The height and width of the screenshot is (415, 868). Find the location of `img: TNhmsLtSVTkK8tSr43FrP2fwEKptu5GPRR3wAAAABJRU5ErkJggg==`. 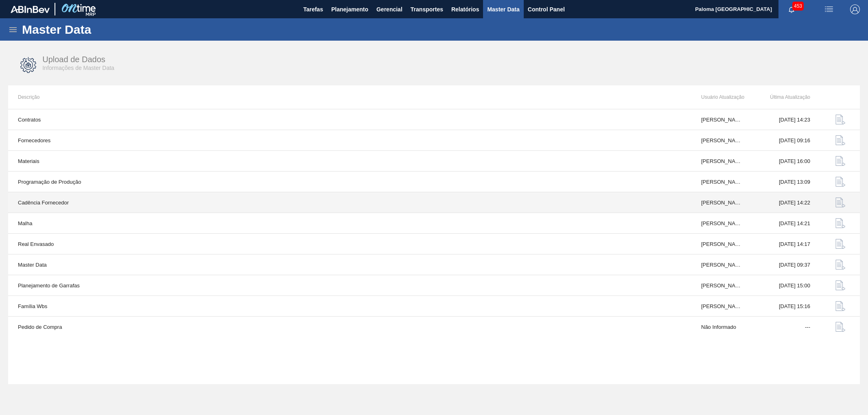

img: TNhmsLtSVTkK8tSr43FrP2fwEKptu5GPRR3wAAAABJRU5ErkJggg== is located at coordinates (30, 10).